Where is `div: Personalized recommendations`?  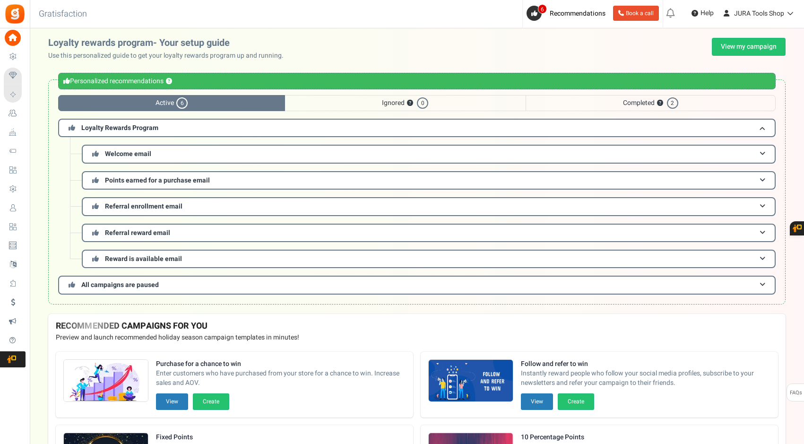 div: Personalized recommendations is located at coordinates (417, 81).